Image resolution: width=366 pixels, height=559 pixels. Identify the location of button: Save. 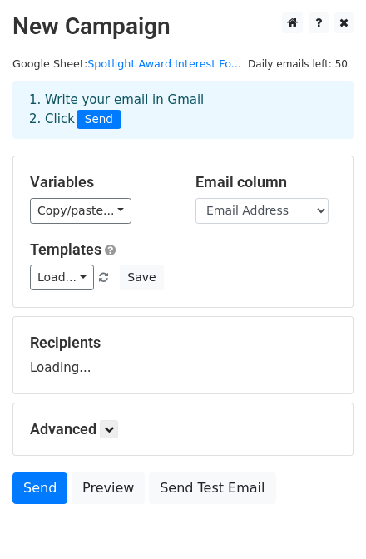
(142, 277).